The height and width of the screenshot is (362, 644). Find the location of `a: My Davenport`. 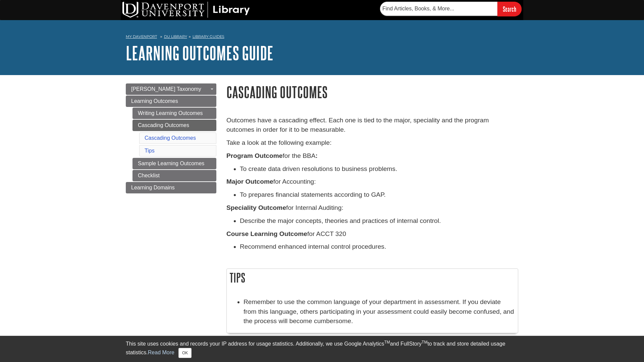

a: My Davenport is located at coordinates (141, 37).